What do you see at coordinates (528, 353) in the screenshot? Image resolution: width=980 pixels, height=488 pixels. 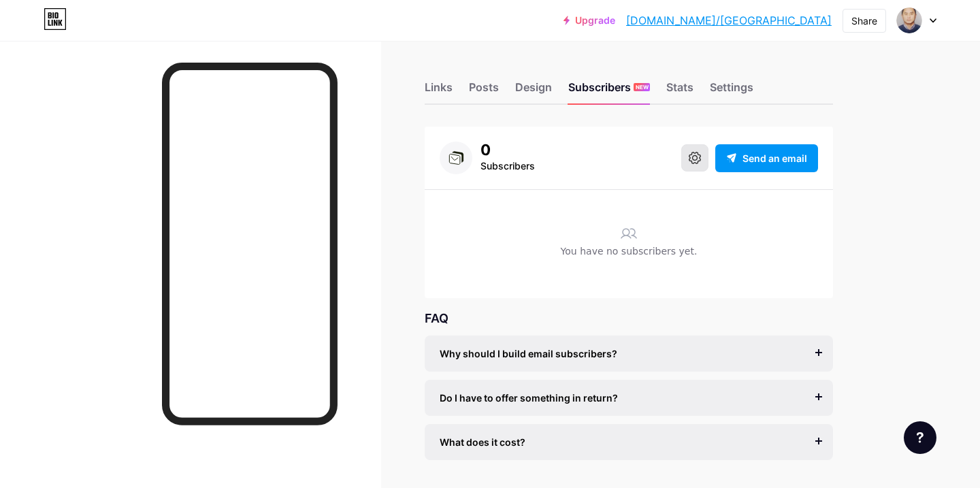 I see `span: Why should I build email subscribers?` at bounding box center [528, 353].